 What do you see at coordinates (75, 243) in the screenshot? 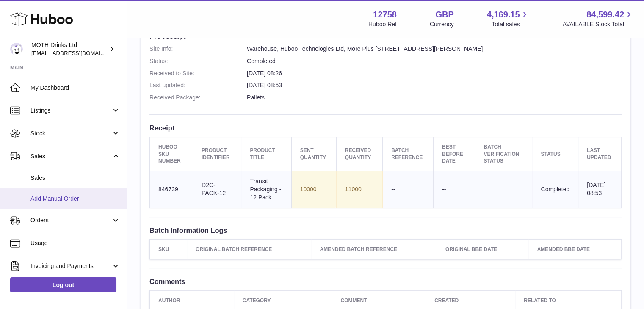
I see `span: Usage` at bounding box center [75, 243].